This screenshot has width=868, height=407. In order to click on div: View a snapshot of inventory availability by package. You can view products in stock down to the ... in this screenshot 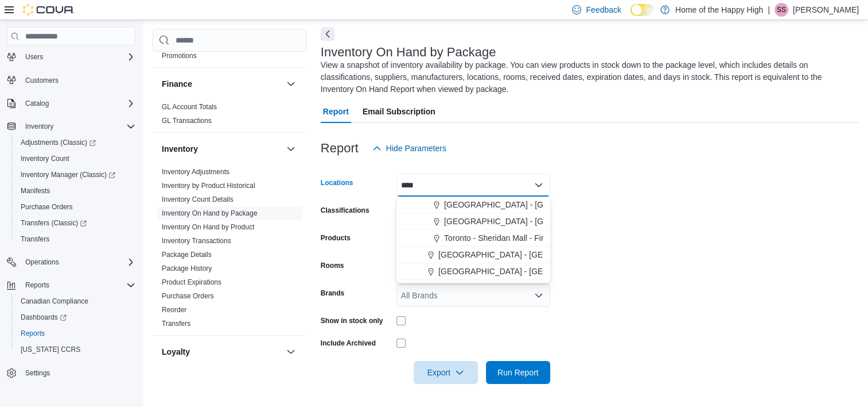, I will do `click(587, 77)`.